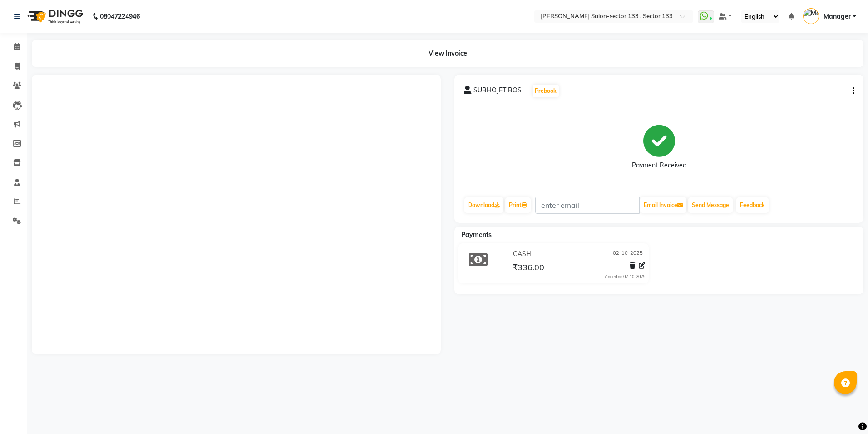  What do you see at coordinates (752, 205) in the screenshot?
I see `a: Feedback` at bounding box center [752, 205].